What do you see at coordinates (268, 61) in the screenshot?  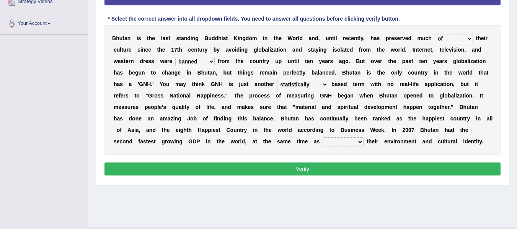 I see `b: y` at bounding box center [268, 61].